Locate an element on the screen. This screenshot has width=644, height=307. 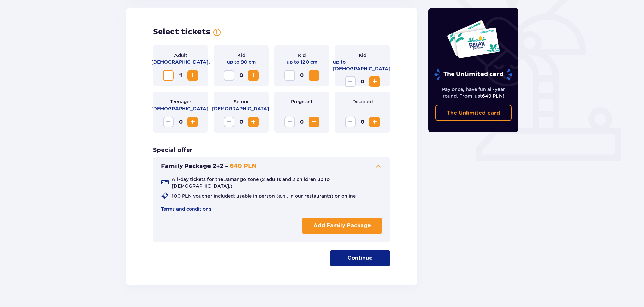
span: 1 is located at coordinates (180, 76).